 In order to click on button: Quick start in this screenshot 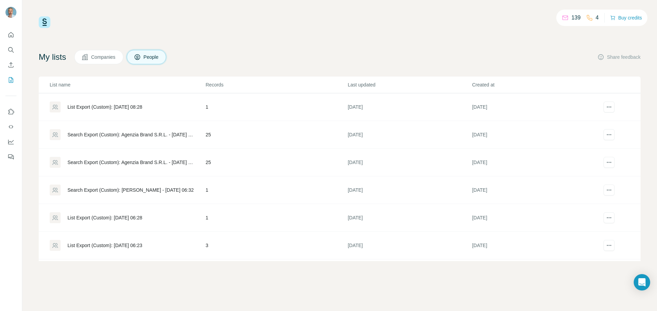, I will do `click(11, 35)`.